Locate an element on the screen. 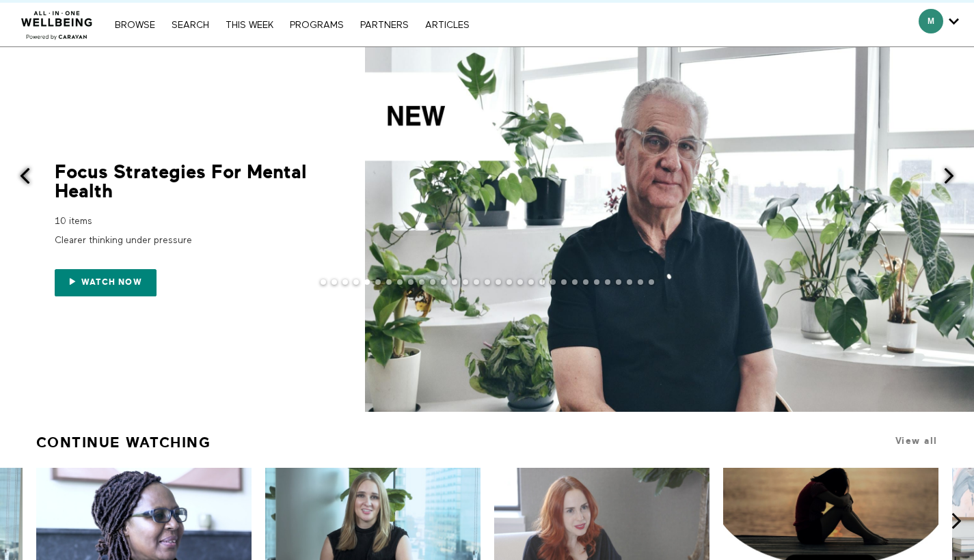 The image size is (974, 560). img: CARAVAN is located at coordinates (57, 21).